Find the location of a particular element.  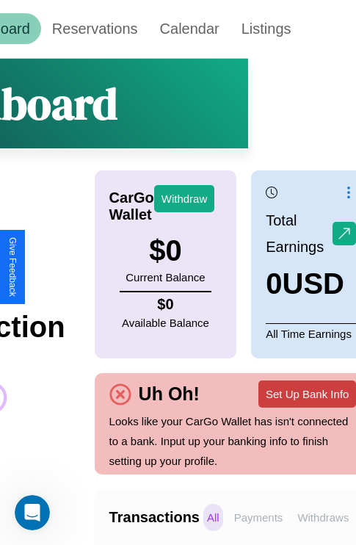

h4: CarGo Wallet is located at coordinates (132, 207).